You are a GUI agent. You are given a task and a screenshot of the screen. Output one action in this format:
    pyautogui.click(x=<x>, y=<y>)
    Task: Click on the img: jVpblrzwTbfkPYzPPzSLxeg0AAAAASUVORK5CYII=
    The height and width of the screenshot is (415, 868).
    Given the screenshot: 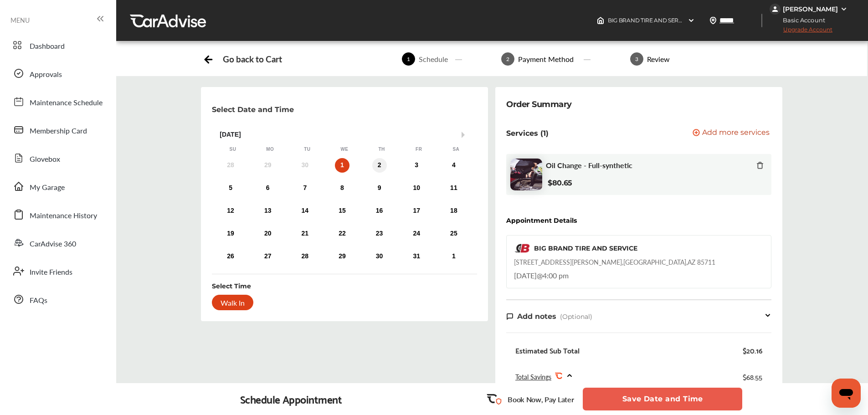 What is the action you would take?
    pyautogui.click(x=775, y=9)
    